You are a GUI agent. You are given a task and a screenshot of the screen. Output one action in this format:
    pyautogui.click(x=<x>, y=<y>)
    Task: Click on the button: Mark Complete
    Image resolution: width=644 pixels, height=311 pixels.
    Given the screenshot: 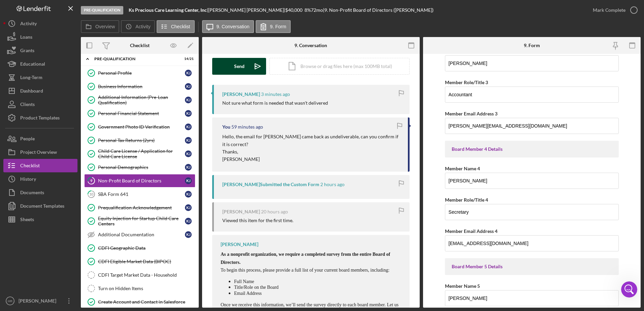 What is the action you would take?
    pyautogui.click(x=613, y=10)
    